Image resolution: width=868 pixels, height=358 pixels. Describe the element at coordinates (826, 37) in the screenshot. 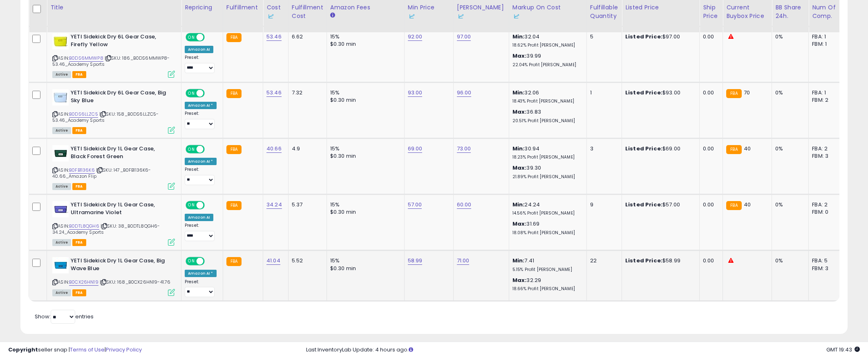

I see `div: FBA: 1` at that location.